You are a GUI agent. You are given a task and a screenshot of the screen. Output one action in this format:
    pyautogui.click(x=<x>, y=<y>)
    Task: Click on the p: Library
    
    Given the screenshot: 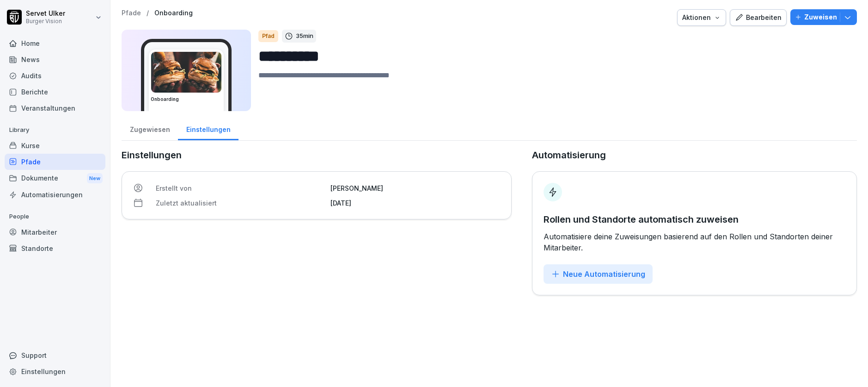 What is the action you would take?
    pyautogui.click(x=55, y=130)
    